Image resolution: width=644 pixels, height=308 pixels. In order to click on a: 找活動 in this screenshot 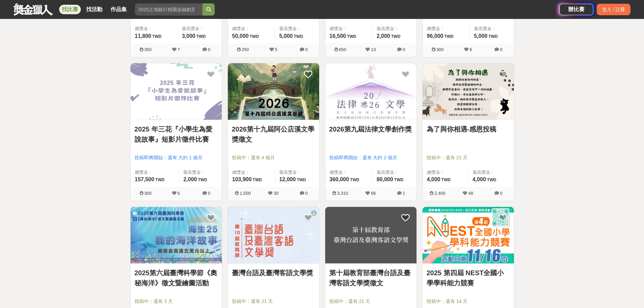, I will do `click(94, 9)`.